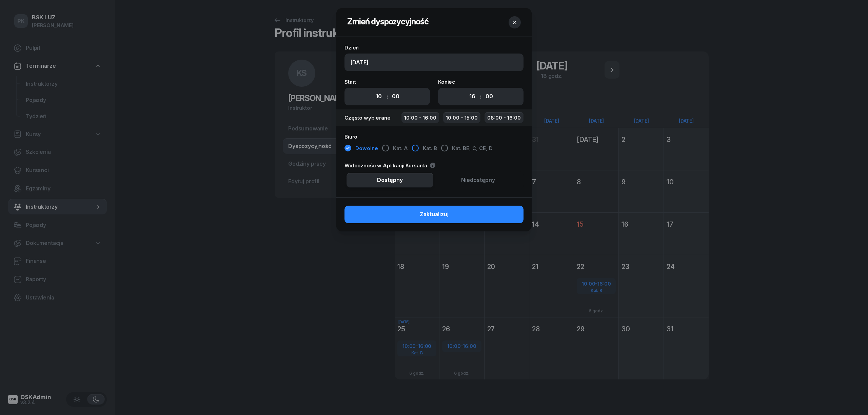 This screenshot has width=868, height=415. I want to click on button: Kat. B, so click(425, 149).